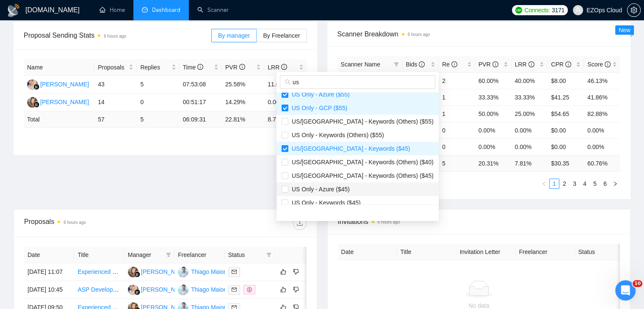 The width and height of the screenshot is (644, 309). Describe the element at coordinates (544, 184) in the screenshot. I see `button: left` at that location.